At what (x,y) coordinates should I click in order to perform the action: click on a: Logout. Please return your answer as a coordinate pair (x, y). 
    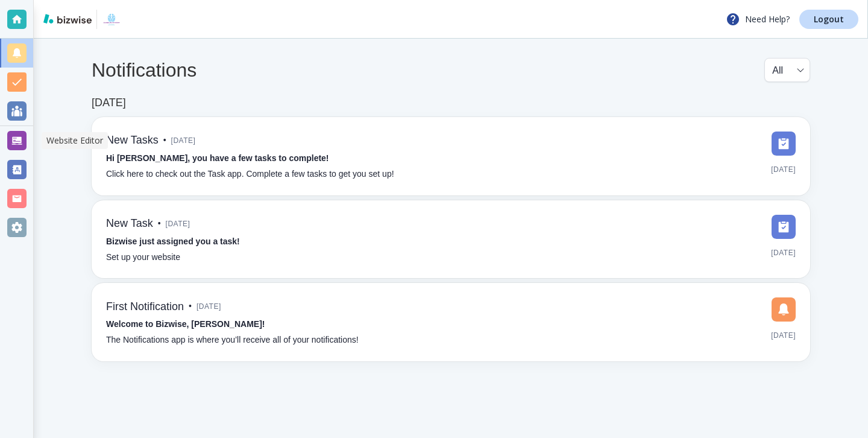
    Looking at the image, I should click on (829, 19).